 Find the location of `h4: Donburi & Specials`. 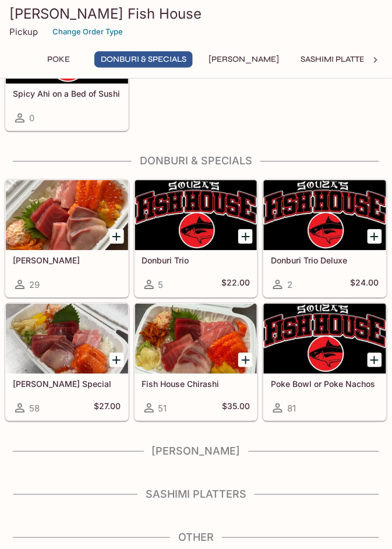

h4: Donburi & Specials is located at coordinates (196, 161).